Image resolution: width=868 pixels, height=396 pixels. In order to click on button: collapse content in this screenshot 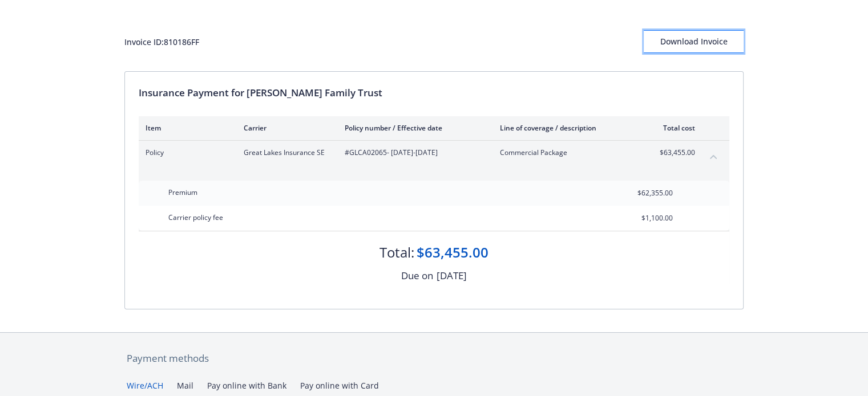, I will do `click(713, 157)`.